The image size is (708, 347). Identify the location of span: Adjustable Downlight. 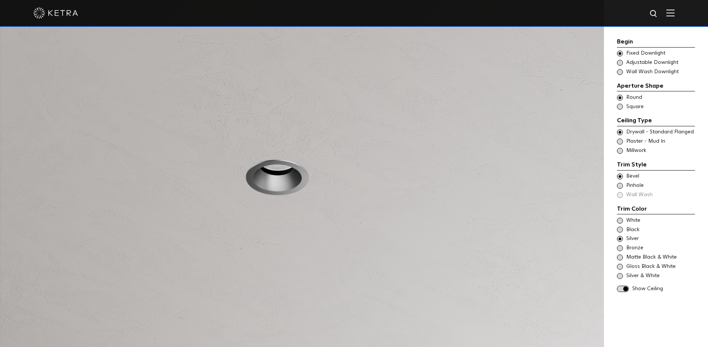
(660, 63).